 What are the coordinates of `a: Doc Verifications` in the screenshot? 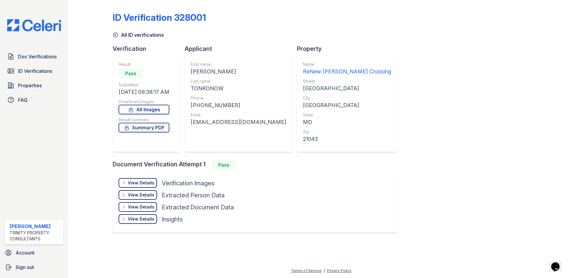 It's located at (34, 56).